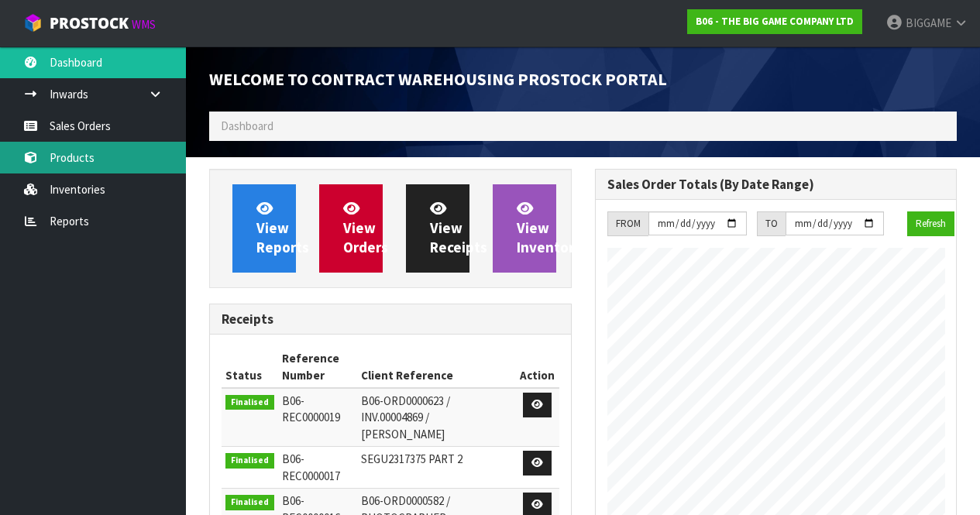 The image size is (980, 515). What do you see at coordinates (771, 224) in the screenshot?
I see `div: TO` at bounding box center [771, 224].